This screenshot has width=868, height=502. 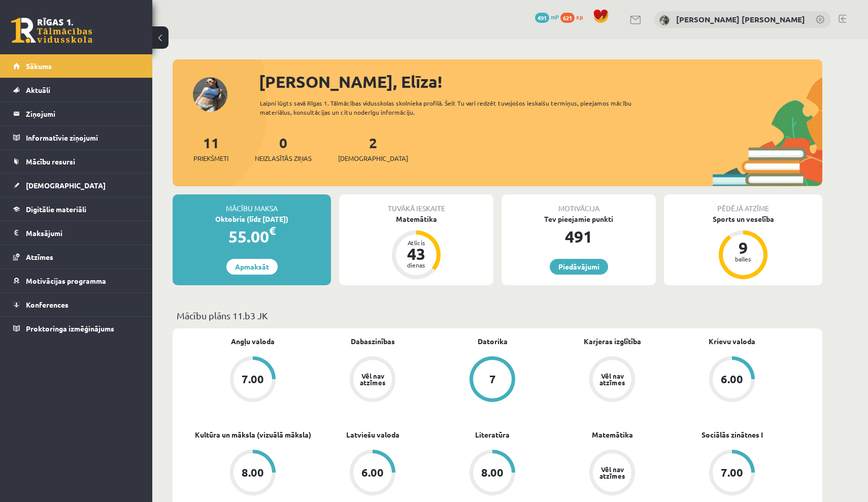 What do you see at coordinates (76, 114) in the screenshot?
I see `a: Ziņojumi` at bounding box center [76, 114].